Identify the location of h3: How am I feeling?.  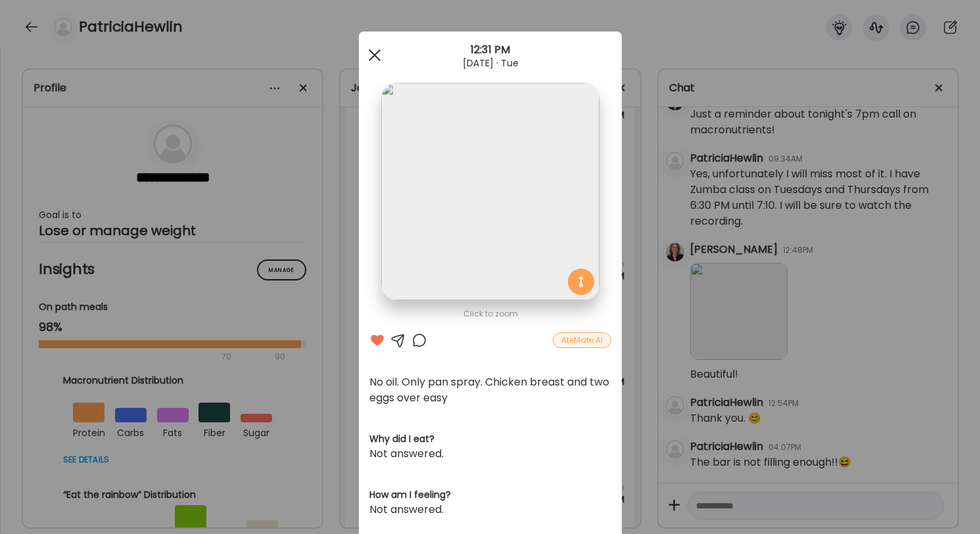
(490, 495).